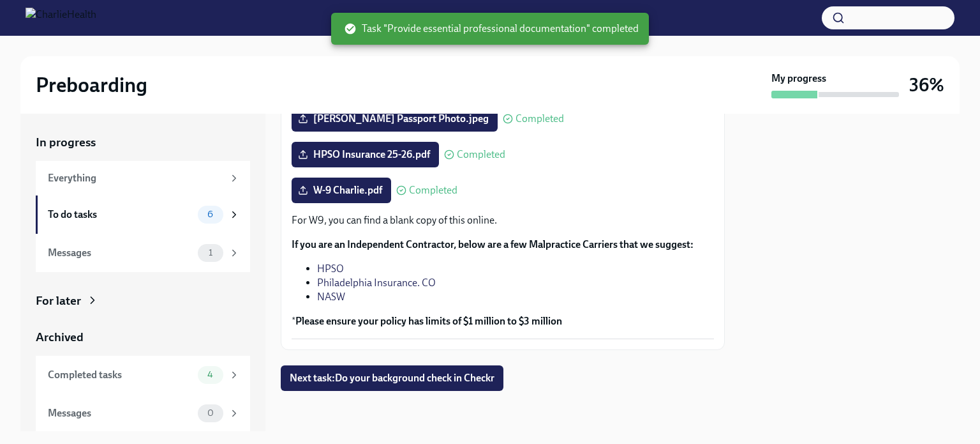  Describe the element at coordinates (61, 18) in the screenshot. I see `img: CharlieHealth` at that location.